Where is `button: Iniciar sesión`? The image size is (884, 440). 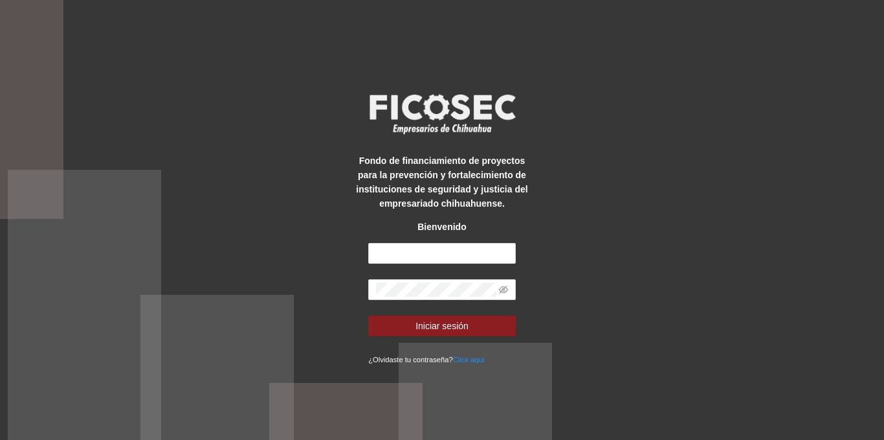 button: Iniciar sesión is located at coordinates (442, 326).